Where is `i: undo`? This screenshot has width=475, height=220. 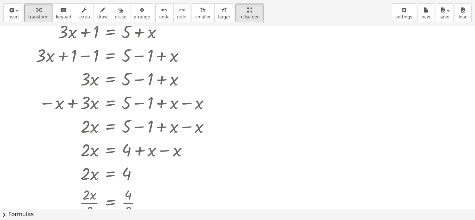
i: undo is located at coordinates (164, 10).